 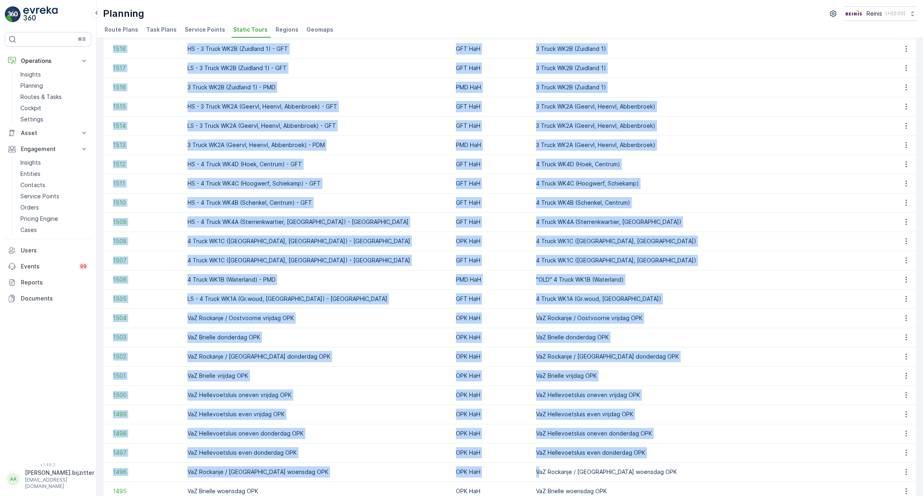 I want to click on td: LS - 3 Truck WK2B (Zuidland 1) - GFT, so click(x=318, y=68).